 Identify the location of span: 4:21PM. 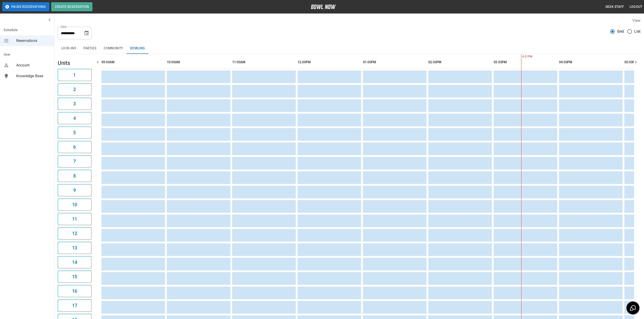
(522, 57).